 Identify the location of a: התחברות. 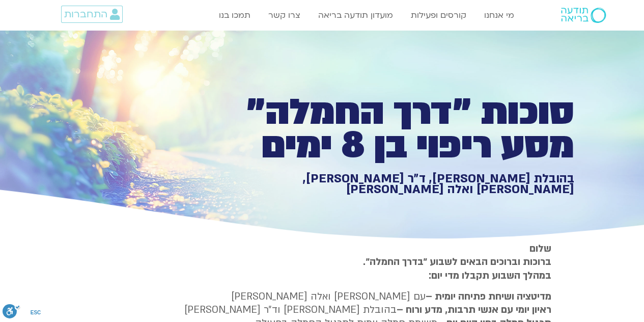
(92, 14).